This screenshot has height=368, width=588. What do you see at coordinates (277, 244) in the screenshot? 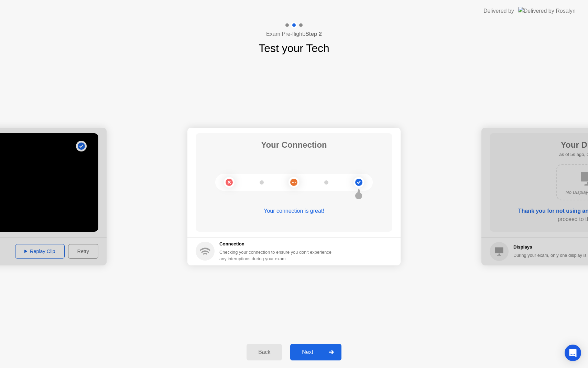
I see `h5: Connection` at bounding box center [277, 244].